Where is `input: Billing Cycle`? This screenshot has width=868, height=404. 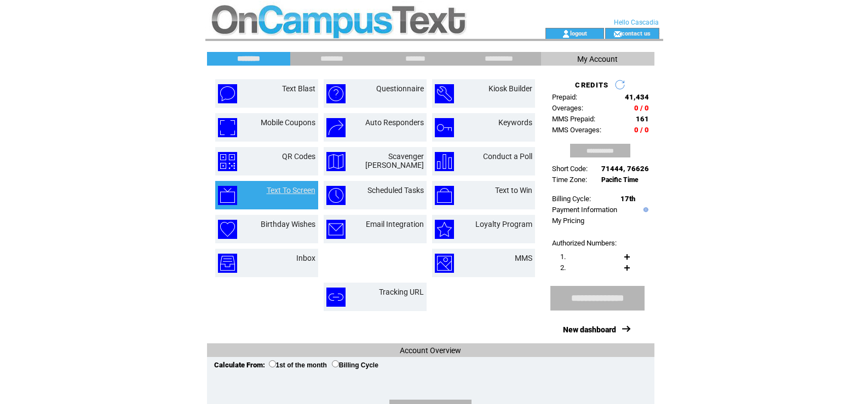
input: Billing Cycle is located at coordinates (335, 364).